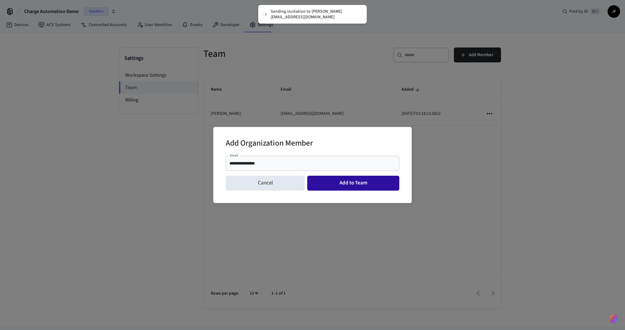  I want to click on img: SeamLogoGradient.69752ec5.svg, so click(614, 319).